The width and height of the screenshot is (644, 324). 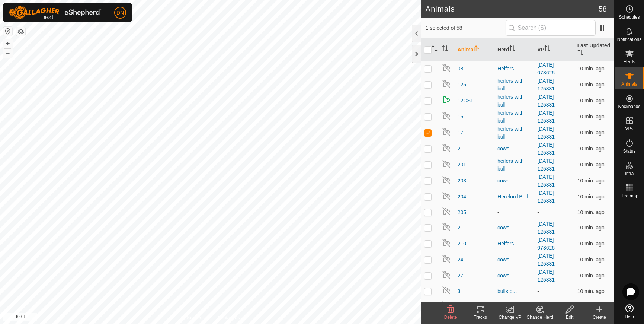 I want to click on span: 1 selected of 58, so click(x=465, y=28).